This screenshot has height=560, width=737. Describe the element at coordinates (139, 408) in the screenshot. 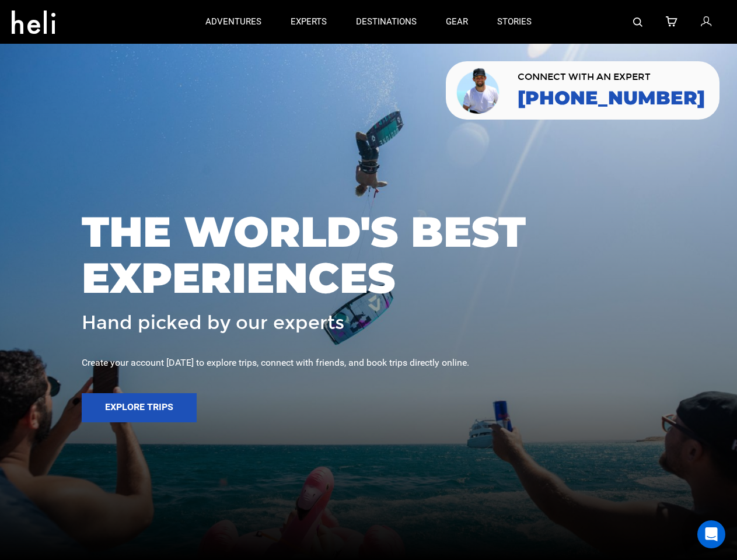

I see `button: Explore Trips` at that location.